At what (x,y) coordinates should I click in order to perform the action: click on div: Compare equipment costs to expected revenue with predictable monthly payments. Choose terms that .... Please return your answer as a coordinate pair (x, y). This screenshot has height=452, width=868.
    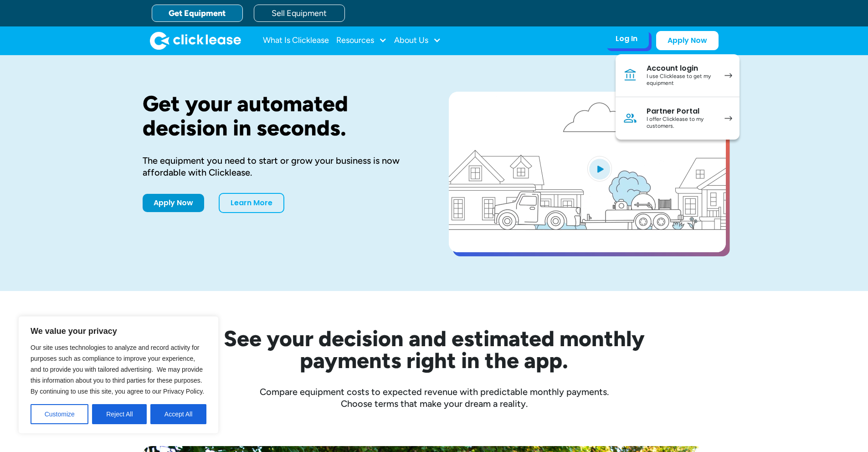
    Looking at the image, I should click on (434, 398).